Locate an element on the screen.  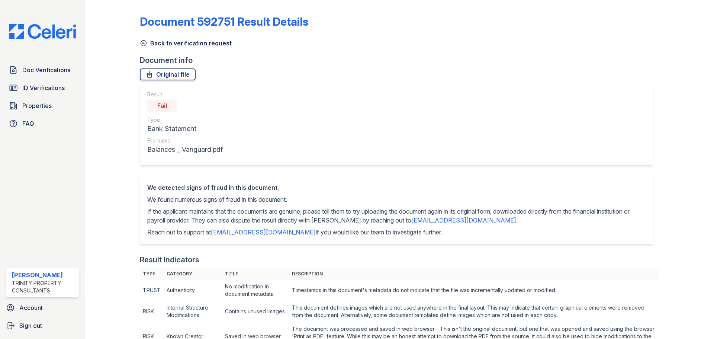
img: CE_Logo_Blue-a8612792a0a2168367f1c8372b55b34899dd931a85d93a1a3d3e32e68fde9ad4.png is located at coordinates (42, 31).